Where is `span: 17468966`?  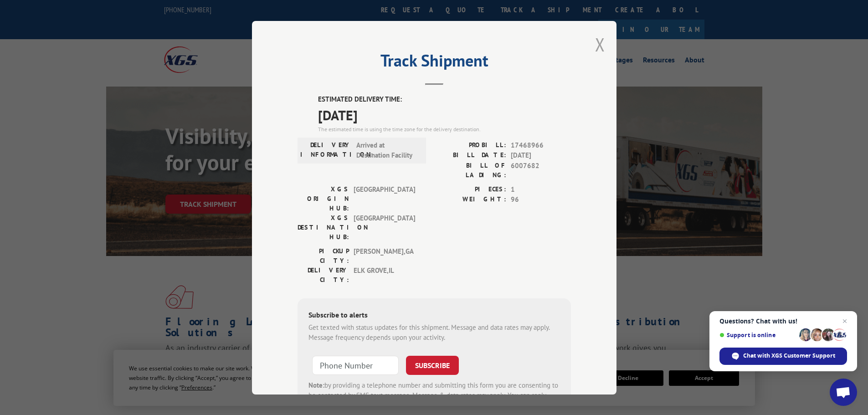
span: 17468966 is located at coordinates (541, 145).